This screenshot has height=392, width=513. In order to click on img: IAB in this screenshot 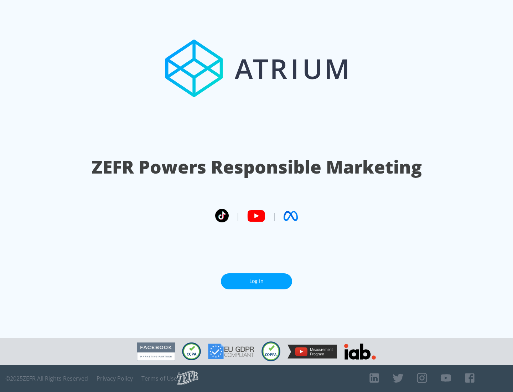, I will do `click(360, 352)`.